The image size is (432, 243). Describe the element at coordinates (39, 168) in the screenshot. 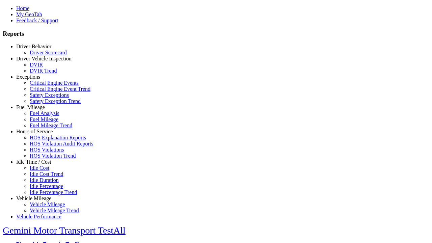

I see `a: Idle Cost` at that location.